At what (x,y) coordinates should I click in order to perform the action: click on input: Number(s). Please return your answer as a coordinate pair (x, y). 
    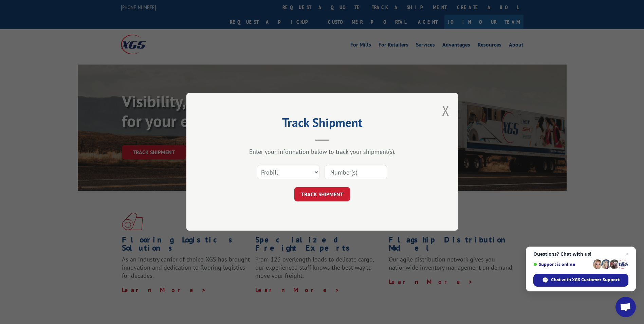
    Looking at the image, I should click on (356, 172).